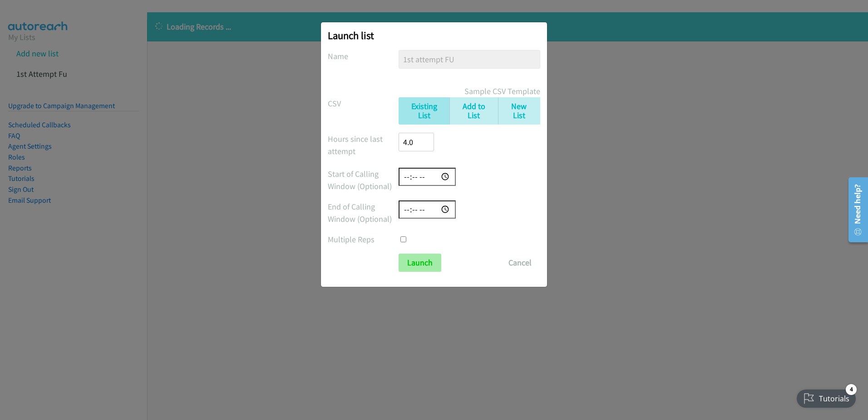 The width and height of the screenshot is (868, 420). I want to click on a: Add to List, so click(473, 111).